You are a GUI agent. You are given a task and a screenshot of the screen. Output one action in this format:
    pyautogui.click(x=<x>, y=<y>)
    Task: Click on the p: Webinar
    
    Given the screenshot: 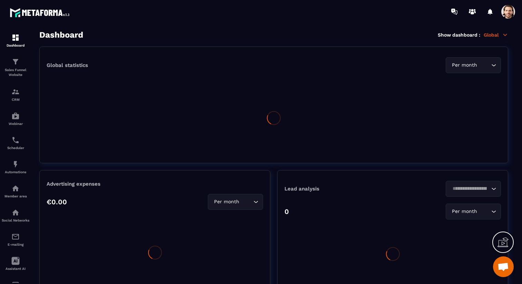 What is the action you would take?
    pyautogui.click(x=16, y=124)
    